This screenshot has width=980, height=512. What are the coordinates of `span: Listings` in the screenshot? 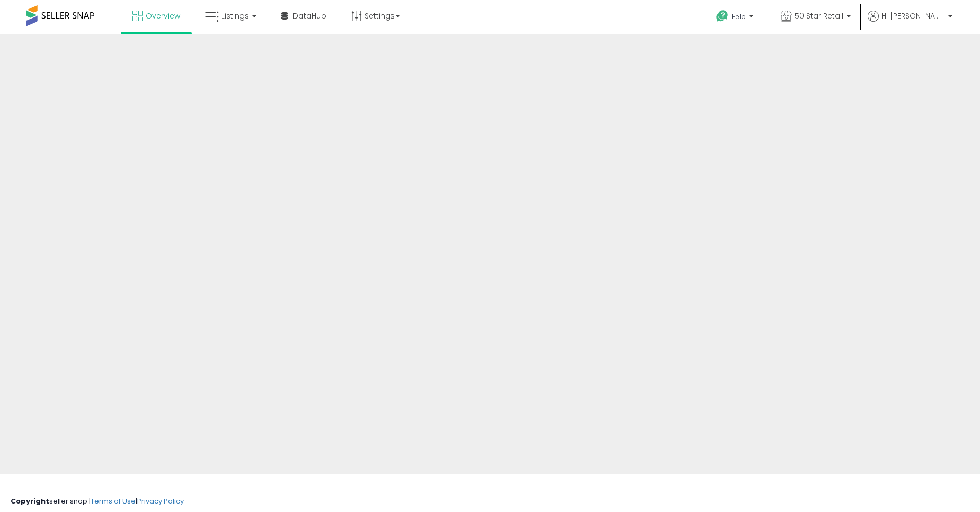 It's located at (235, 16).